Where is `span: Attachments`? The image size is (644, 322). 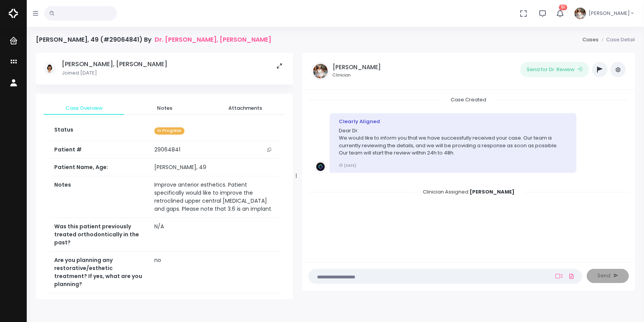 span: Attachments is located at coordinates (245, 108).